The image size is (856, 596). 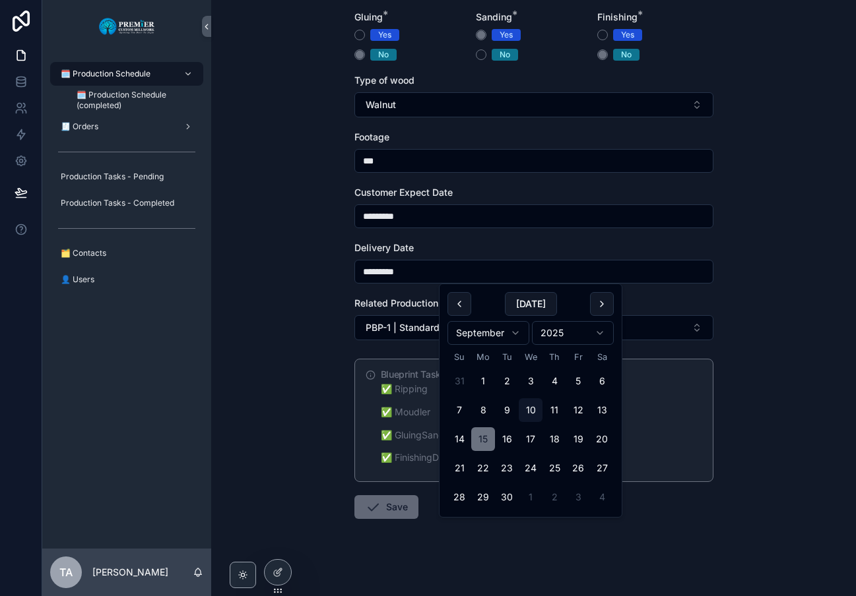 I want to click on span: Walnut, so click(x=381, y=105).